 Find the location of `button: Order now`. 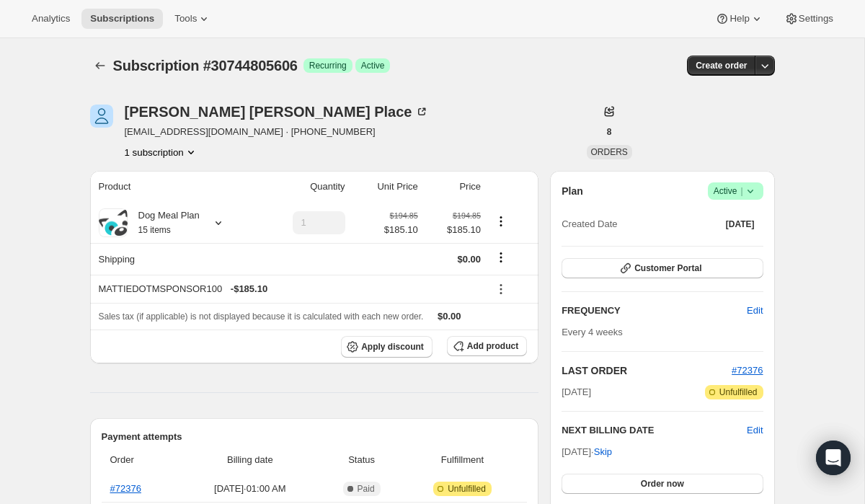

button: Order now is located at coordinates (661, 483).